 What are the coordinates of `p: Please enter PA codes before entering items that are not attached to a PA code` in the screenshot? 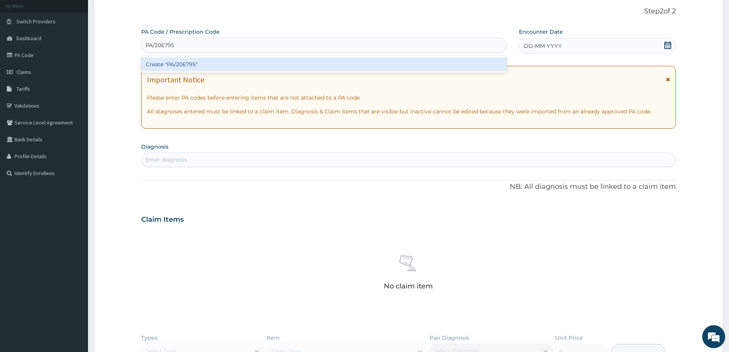 It's located at (408, 98).